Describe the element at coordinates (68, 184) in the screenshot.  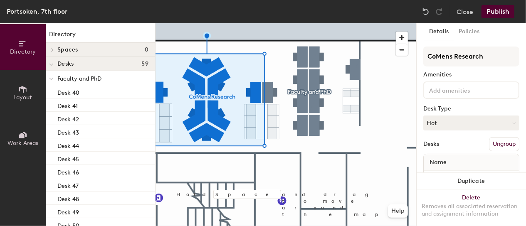
I see `p: Desk 47` at that location.